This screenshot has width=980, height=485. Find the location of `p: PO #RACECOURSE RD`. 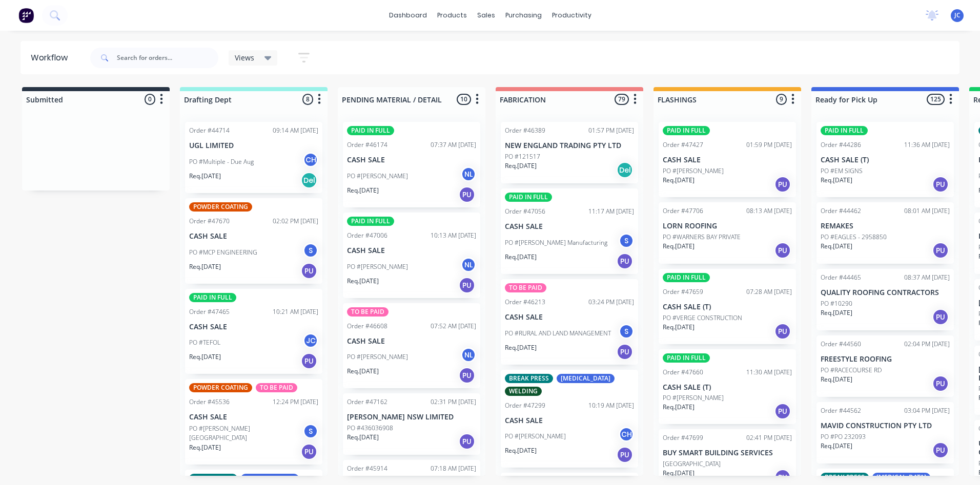

p: PO #RACECOURSE RD is located at coordinates (850, 370).